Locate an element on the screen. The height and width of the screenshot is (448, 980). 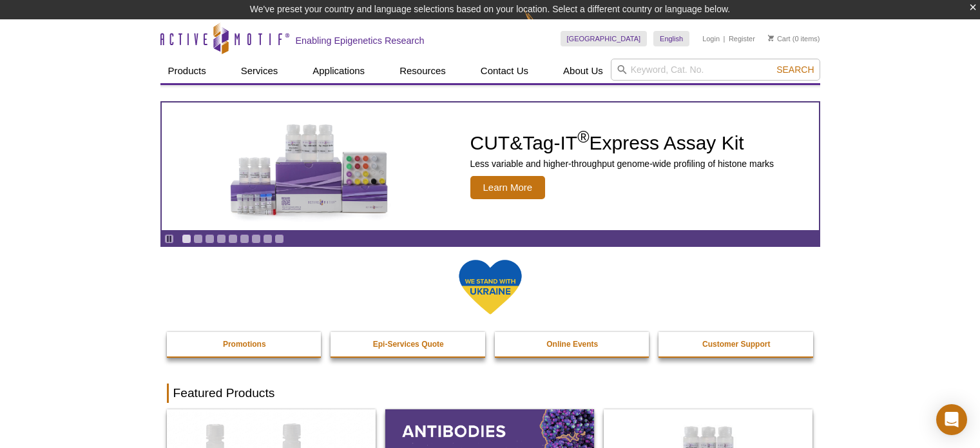
span: Search is located at coordinates (796, 70).